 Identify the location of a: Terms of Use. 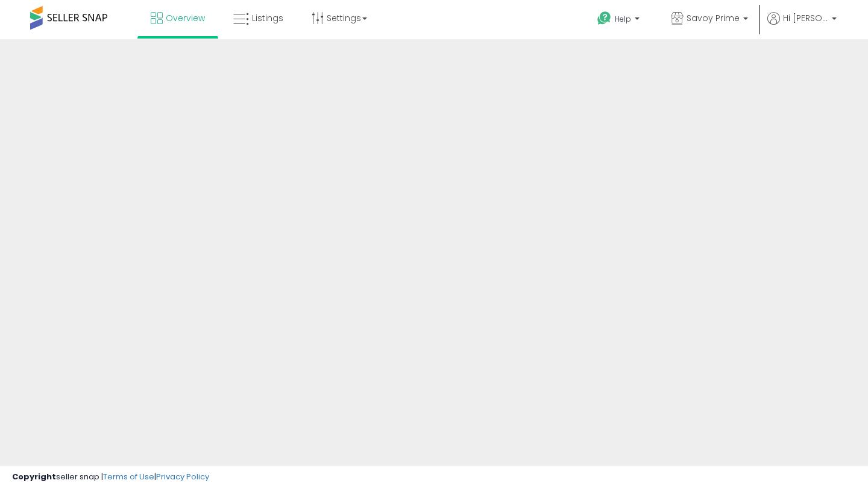
(128, 476).